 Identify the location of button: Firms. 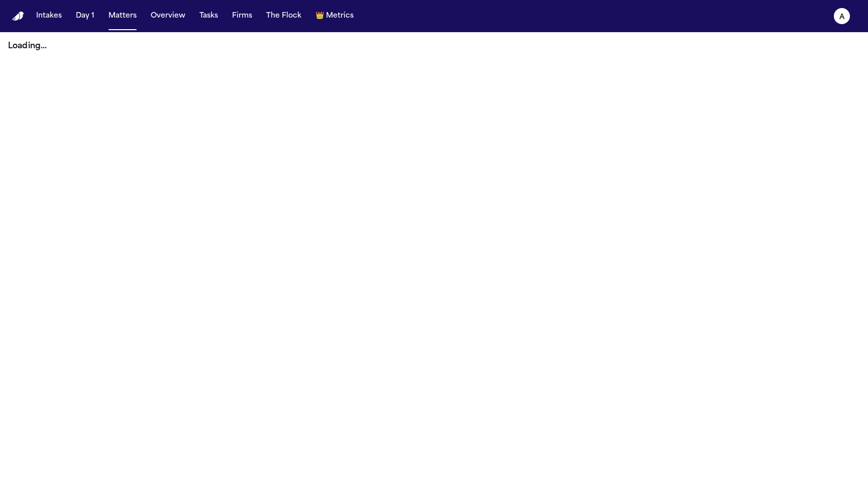
(242, 16).